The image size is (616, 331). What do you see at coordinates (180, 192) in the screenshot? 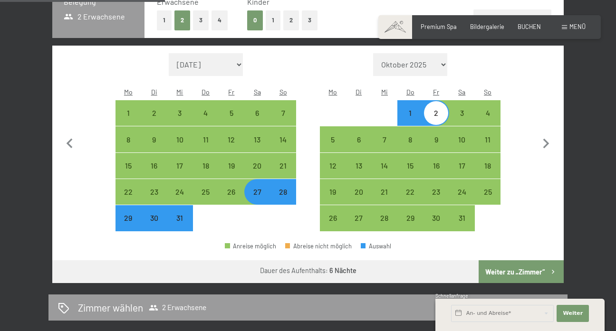
I see `div: Wed Dec 24 2025` at bounding box center [180, 192].